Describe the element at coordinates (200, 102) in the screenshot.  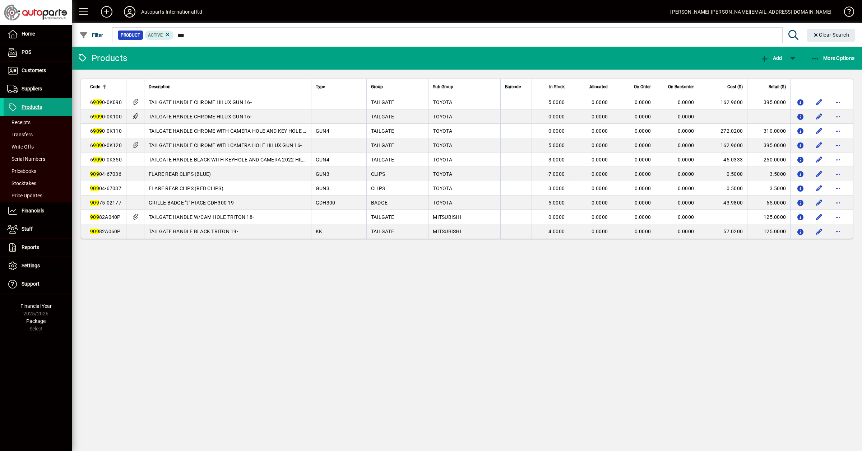
I see `span: TAILGATE HANDLE CHROME HILUX GUN 16-` at that location.